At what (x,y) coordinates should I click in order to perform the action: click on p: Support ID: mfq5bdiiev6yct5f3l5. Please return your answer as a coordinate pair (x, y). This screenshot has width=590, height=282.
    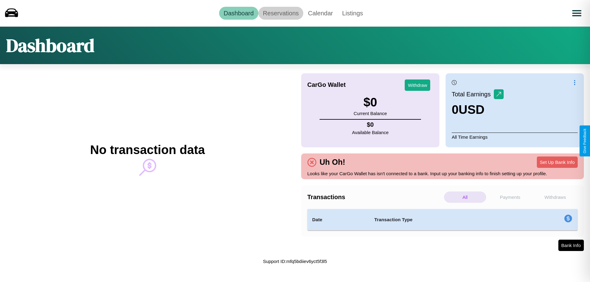
    Looking at the image, I should click on (295, 261).